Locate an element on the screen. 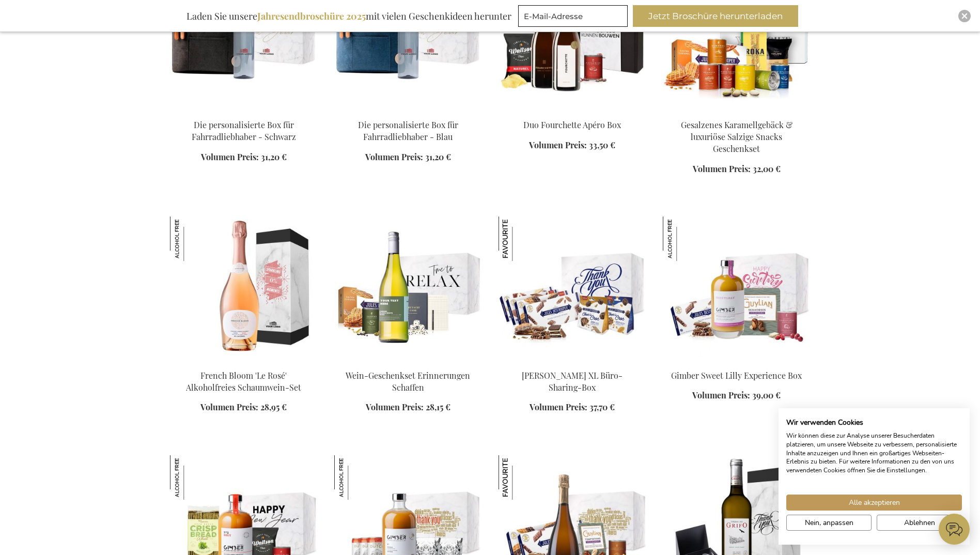 The height and width of the screenshot is (555, 980). a: Volumen Preis: 28,95 € is located at coordinates (243, 408).